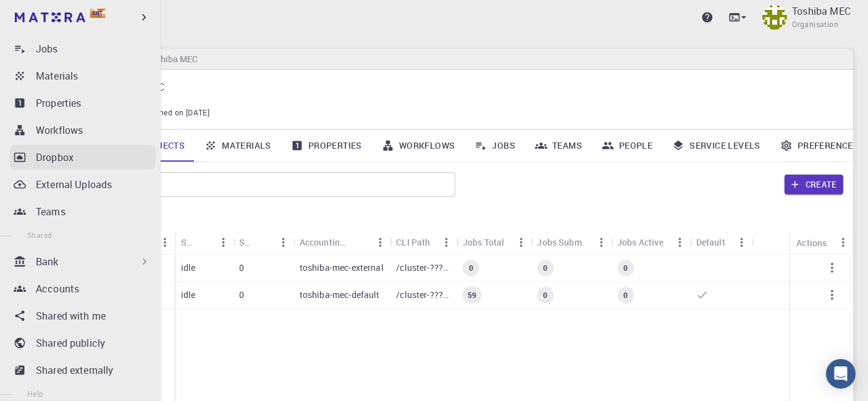 This screenshot has height=401, width=868. What do you see at coordinates (83, 158) in the screenshot?
I see `a: Dropbox` at bounding box center [83, 158].